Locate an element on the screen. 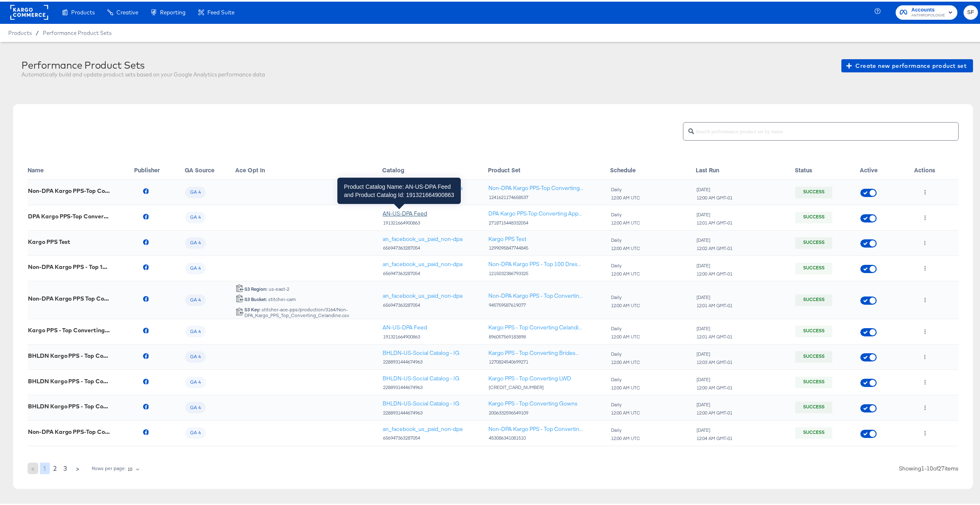  div: BHLDN Kargo PPS - Top Converting Bridesmaid/Guest is located at coordinates (69, 354).